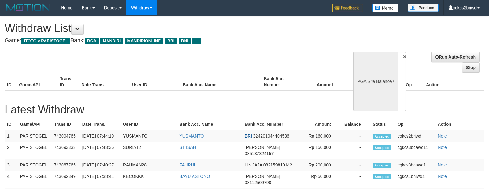 The height and width of the screenshot is (189, 489). Describe the element at coordinates (471, 68) in the screenshot. I see `a: Stop` at that location.